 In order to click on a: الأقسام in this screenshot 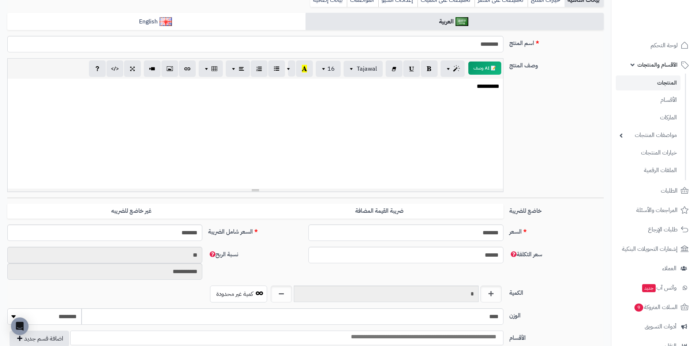, I will do `click(648, 100)`.